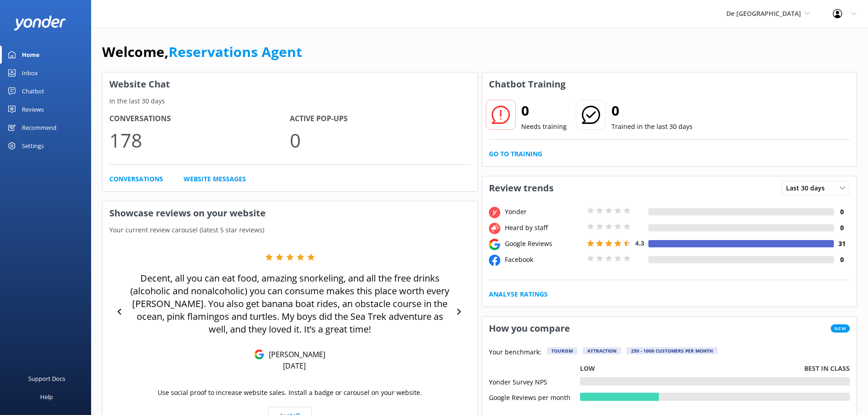 The image size is (868, 415). What do you see at coordinates (672, 350) in the screenshot?
I see `div: 250 - 1000 customers per month` at bounding box center [672, 350].